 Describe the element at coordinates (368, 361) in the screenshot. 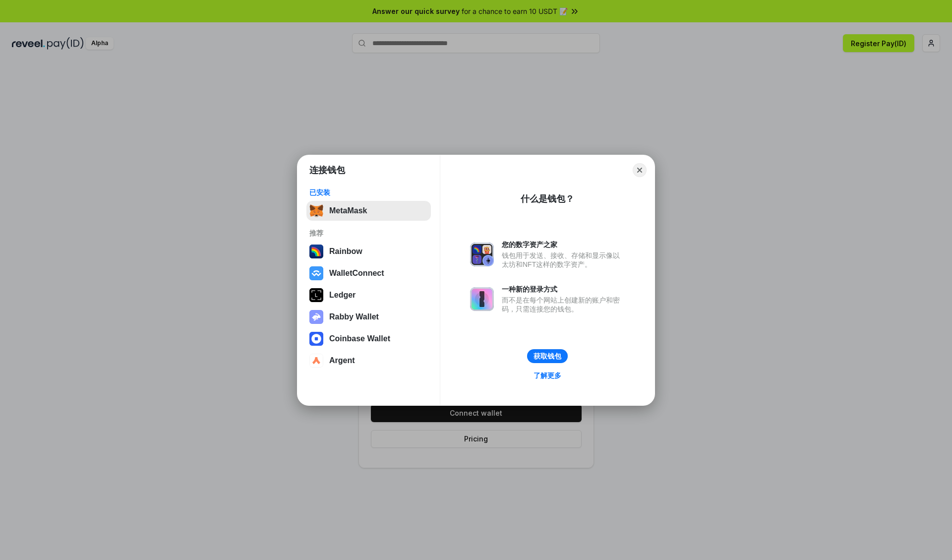

I see `button: Argent` at that location.